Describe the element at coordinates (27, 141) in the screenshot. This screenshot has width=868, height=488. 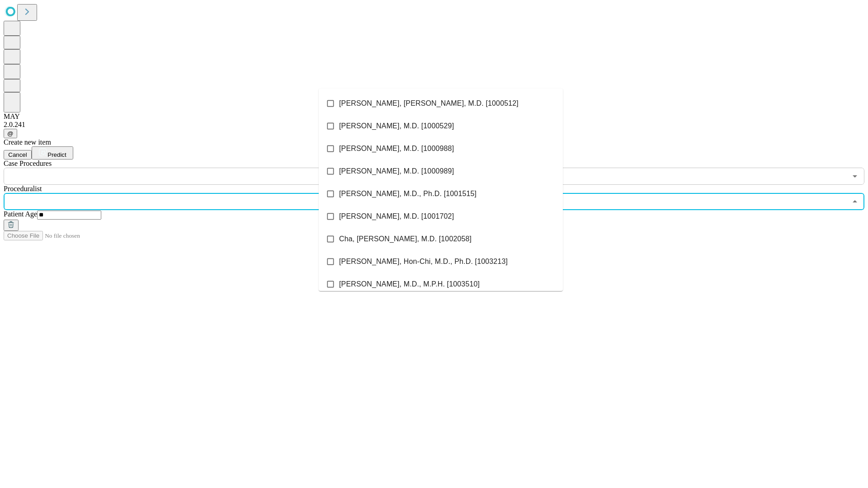
I see `span: Create new item` at that location.